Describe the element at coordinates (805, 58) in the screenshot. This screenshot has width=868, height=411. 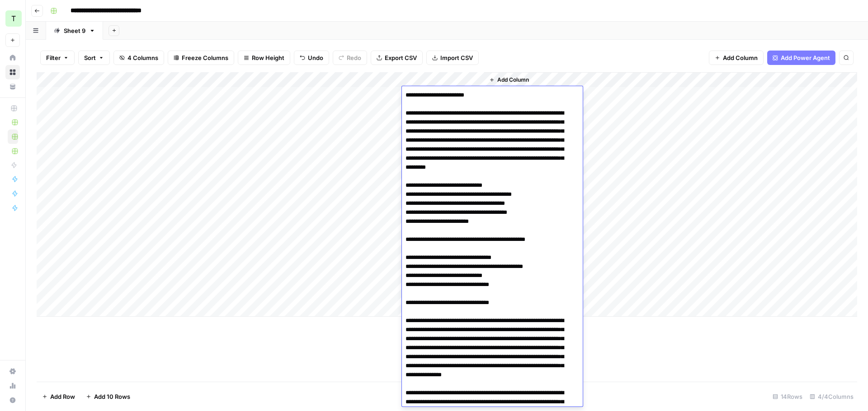
I see `span: Add Power Agent` at that location.